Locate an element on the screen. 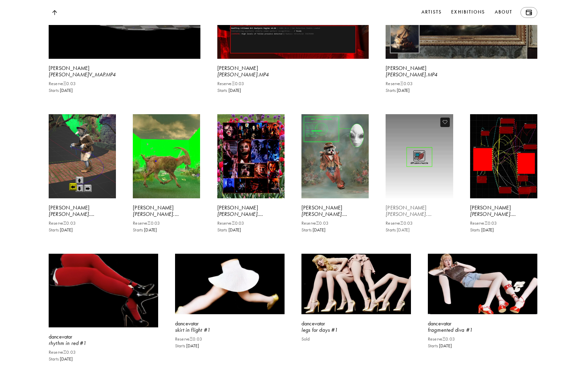 The image size is (586, 374). div: skirt in flight #1 is located at coordinates (230, 330).